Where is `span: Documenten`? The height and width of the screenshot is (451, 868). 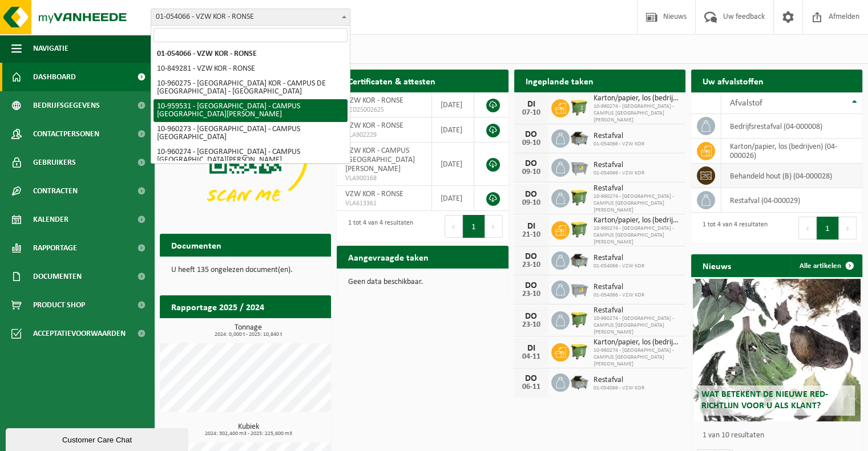
span: Documenten is located at coordinates (57, 277).